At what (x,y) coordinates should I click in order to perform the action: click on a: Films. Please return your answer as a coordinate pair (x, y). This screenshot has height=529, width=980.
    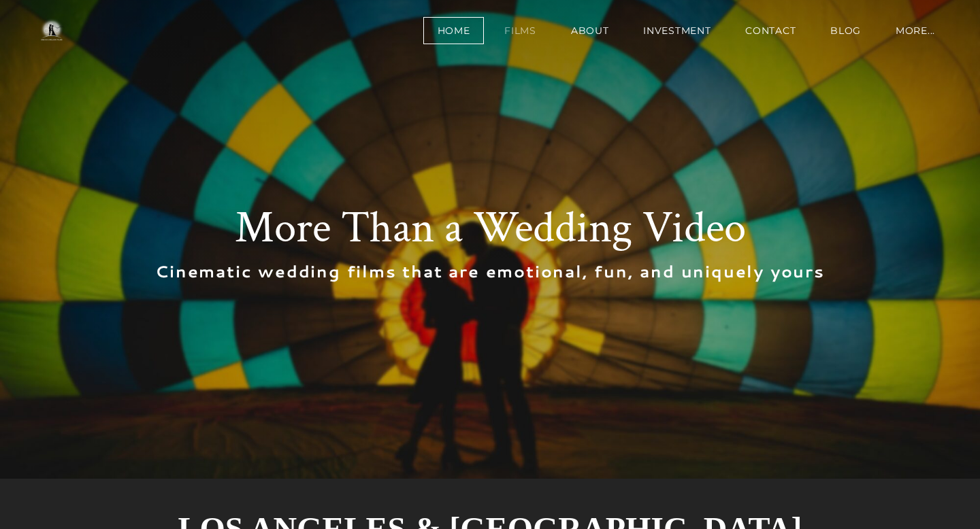
    Looking at the image, I should click on (520, 31).